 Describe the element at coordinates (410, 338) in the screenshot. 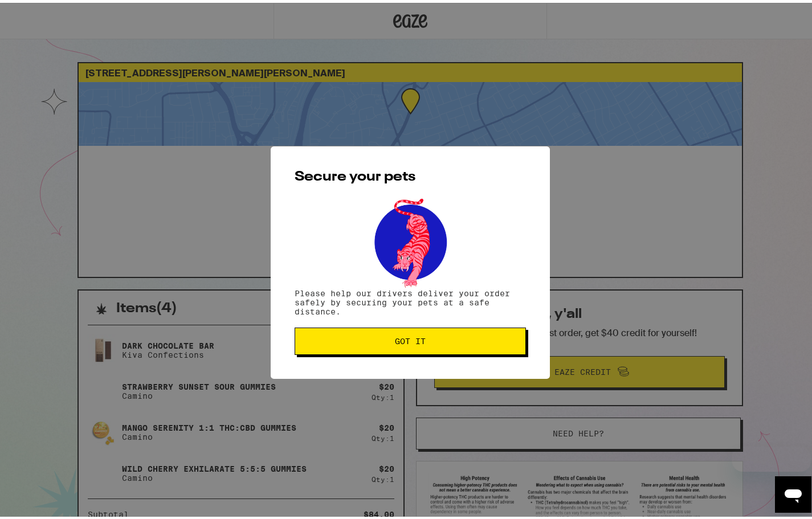

I see `span: Got it` at that location.